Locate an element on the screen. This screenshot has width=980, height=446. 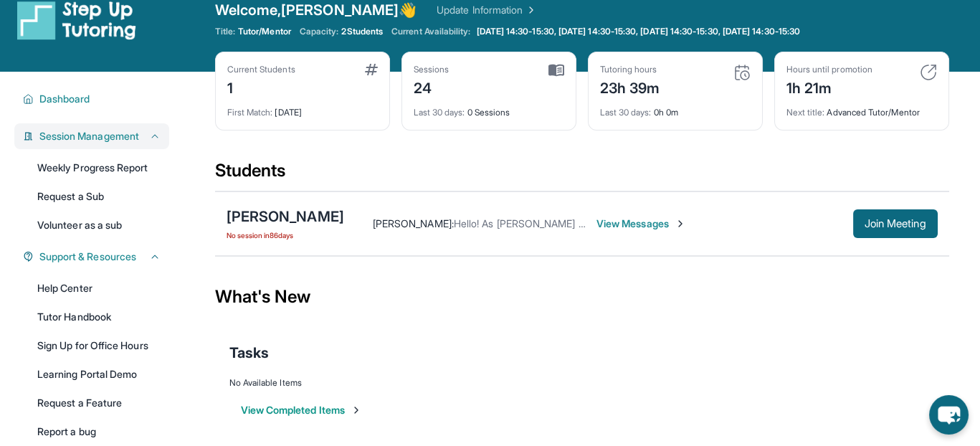
img: Chevron-Right is located at coordinates (680, 224).